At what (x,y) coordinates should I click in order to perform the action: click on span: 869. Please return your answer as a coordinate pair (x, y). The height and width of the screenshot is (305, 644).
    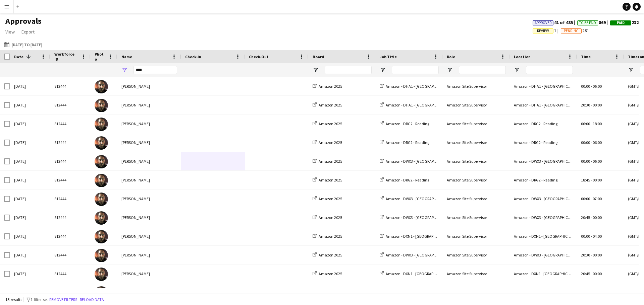
    Looking at the image, I should click on (594, 22).